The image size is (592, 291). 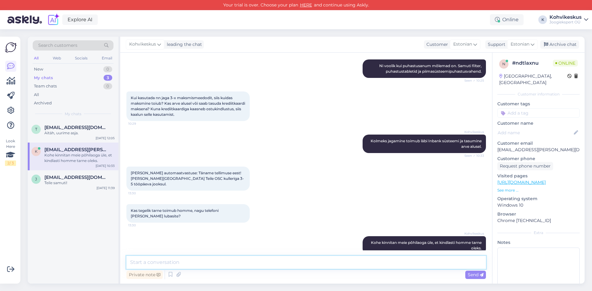 What do you see at coordinates (76, 128) in the screenshot?
I see `span: tammemaret@gmail.com` at bounding box center [76, 128].